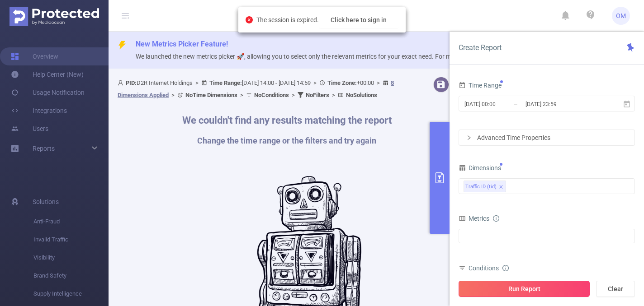 The height and width of the screenshot is (306, 644). What do you see at coordinates (329, 56) in the screenshot?
I see `span: We launched the new metrics picker 🚀, allowing you to select only the relevant metrics for your e...` at bounding box center [329, 56].